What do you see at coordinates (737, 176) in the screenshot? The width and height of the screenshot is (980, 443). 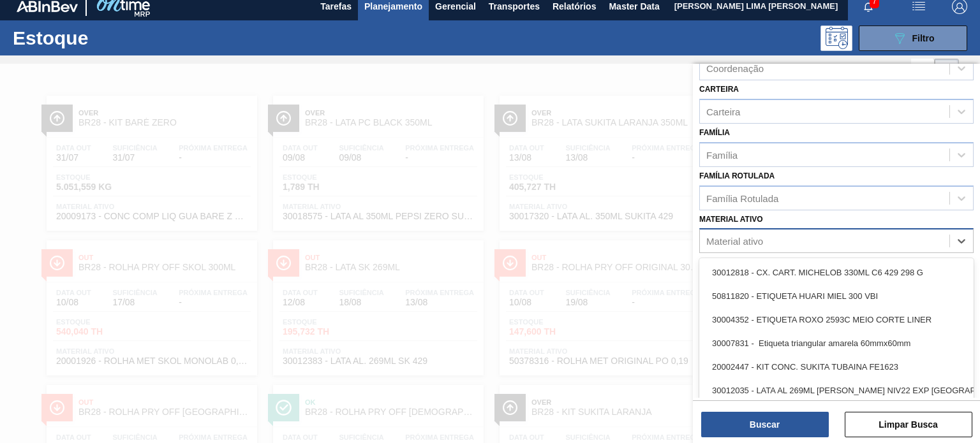 I see `label: Família Rotulada` at bounding box center [737, 176].